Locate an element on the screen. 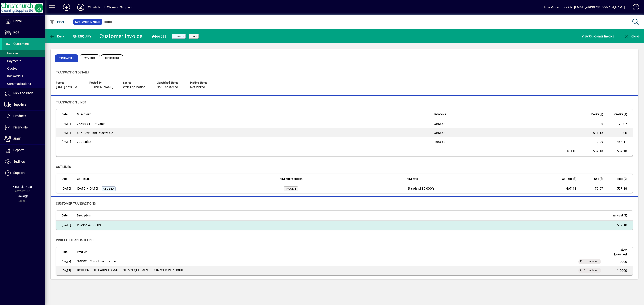  div: *MISC* - Miscellaneous item - is located at coordinates (98, 262).